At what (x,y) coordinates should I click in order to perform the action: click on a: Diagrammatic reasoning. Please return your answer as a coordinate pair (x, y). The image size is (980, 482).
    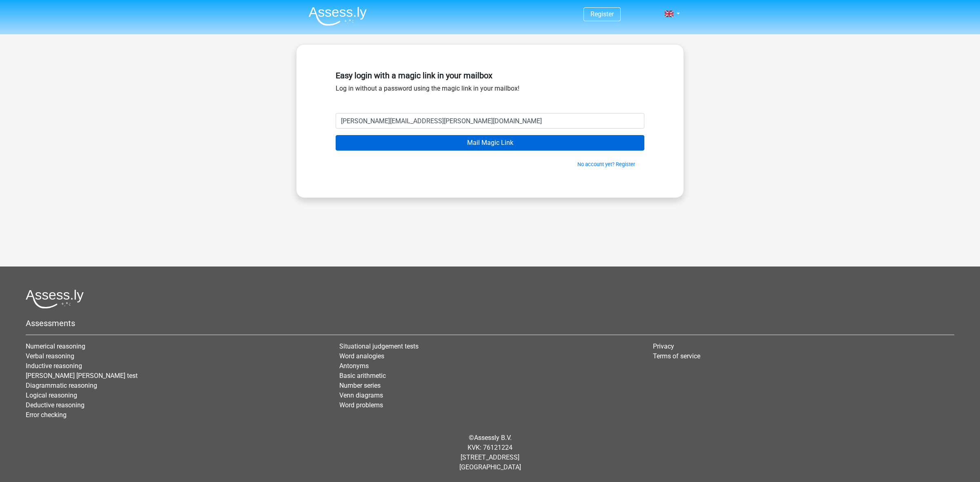
    Looking at the image, I should click on (61, 385).